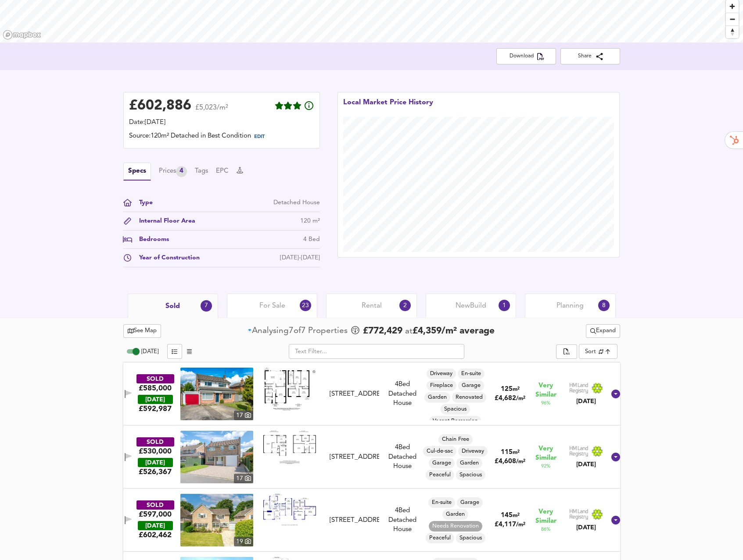 The width and height of the screenshot is (743, 560). Describe the element at coordinates (469, 398) in the screenshot. I see `div: Renovated` at that location.